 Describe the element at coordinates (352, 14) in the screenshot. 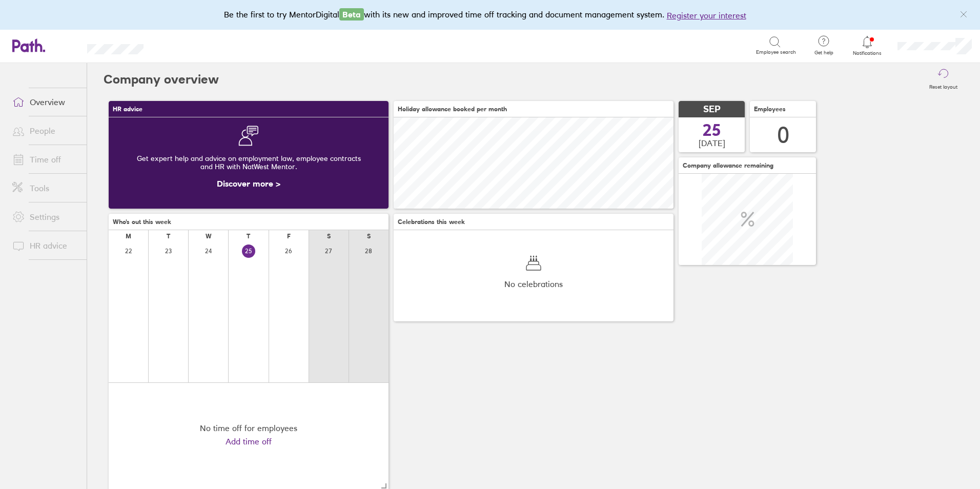

I see `span: Beta` at that location.